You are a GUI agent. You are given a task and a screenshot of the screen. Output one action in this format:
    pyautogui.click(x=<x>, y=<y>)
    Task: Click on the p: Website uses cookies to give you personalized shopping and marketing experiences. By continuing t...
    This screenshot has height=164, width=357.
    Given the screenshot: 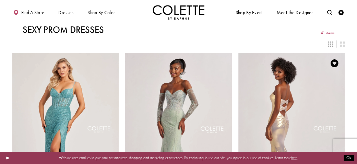 What is the action you would take?
    pyautogui.click(x=178, y=158)
    